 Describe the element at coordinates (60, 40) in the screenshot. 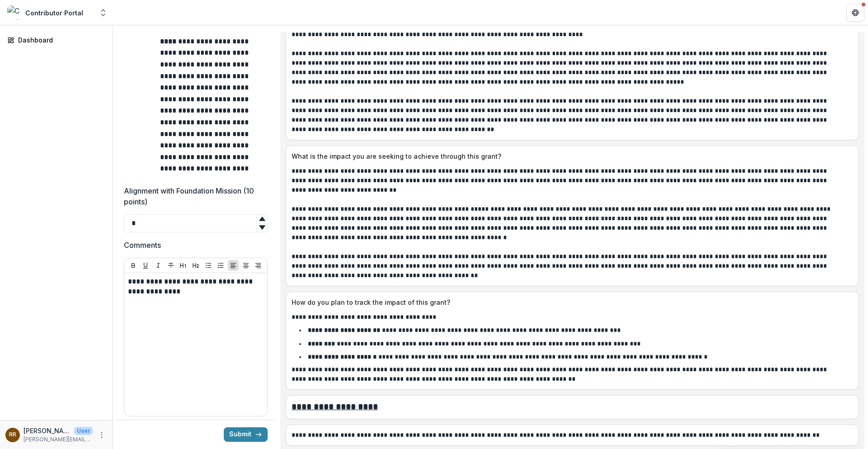

I see `div: Dashboard` at that location.